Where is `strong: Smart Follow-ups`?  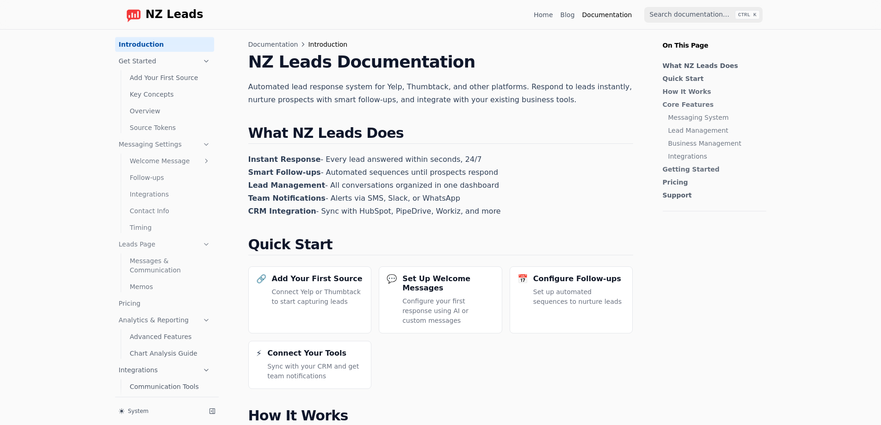
strong: Smart Follow-ups is located at coordinates (284, 172).